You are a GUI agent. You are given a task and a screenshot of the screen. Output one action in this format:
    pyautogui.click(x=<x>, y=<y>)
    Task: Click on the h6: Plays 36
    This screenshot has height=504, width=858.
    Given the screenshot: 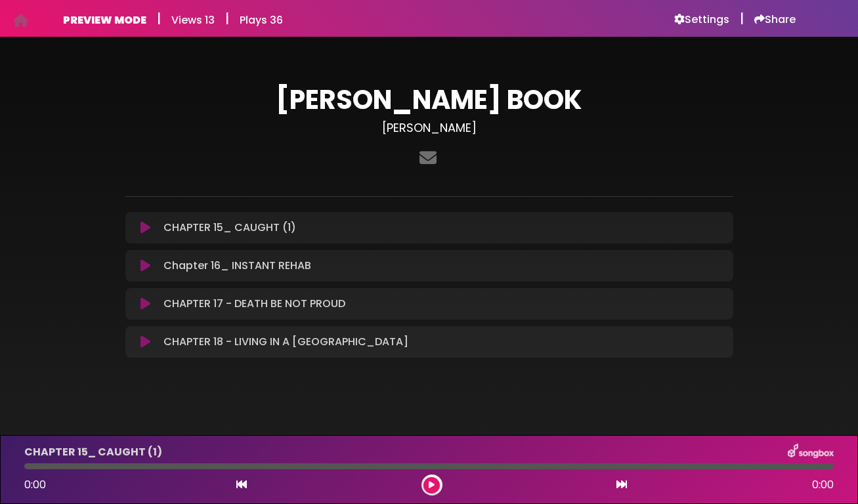 What is the action you would take?
    pyautogui.click(x=262, y=19)
    